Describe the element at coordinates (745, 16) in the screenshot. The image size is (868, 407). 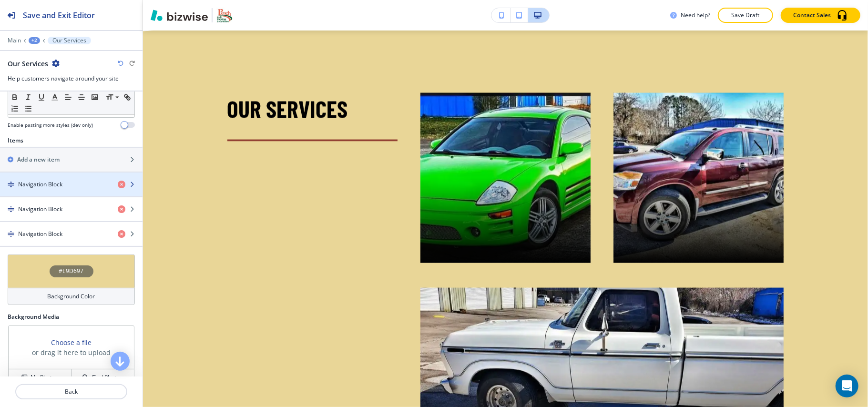
I see `button: Save Draft` at that location.